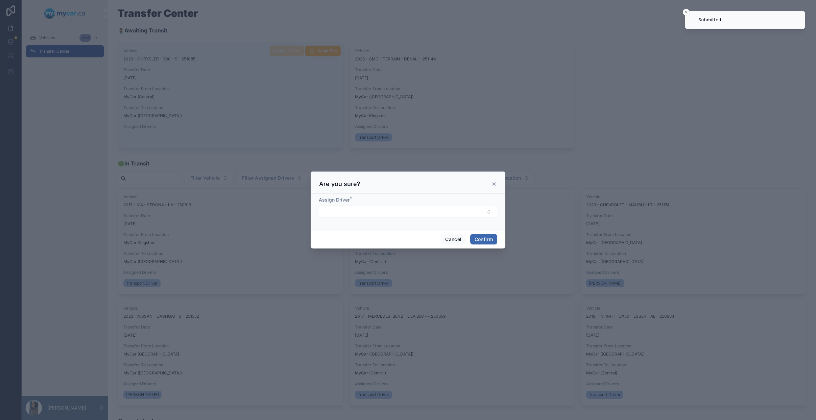 The width and height of the screenshot is (816, 420). I want to click on div: Submitted, so click(709, 20).